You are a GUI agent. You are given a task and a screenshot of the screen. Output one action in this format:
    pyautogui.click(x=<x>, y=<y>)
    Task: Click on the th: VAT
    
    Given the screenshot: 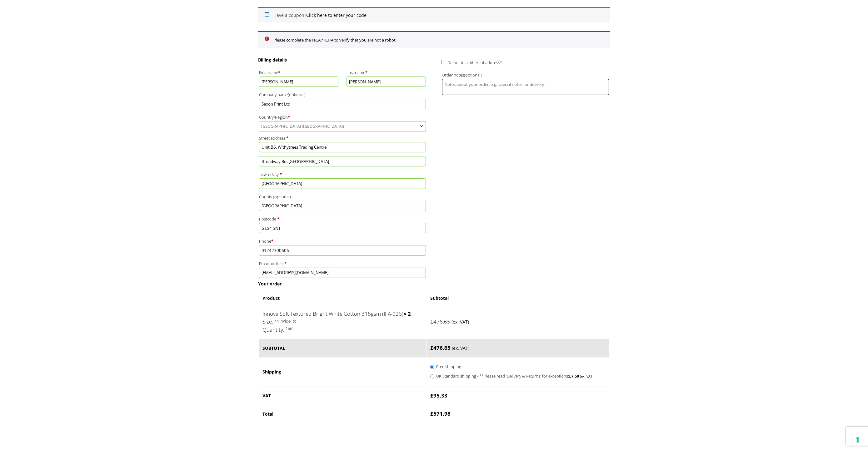 What is the action you would take?
    pyautogui.click(x=342, y=395)
    